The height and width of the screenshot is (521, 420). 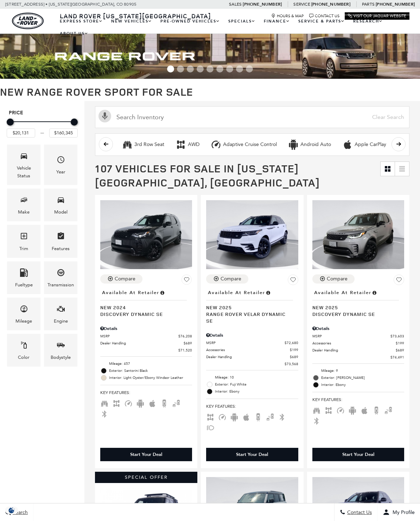 I want to click on div: Pricing Details - Discovery Dynamic SE, so click(x=146, y=329).